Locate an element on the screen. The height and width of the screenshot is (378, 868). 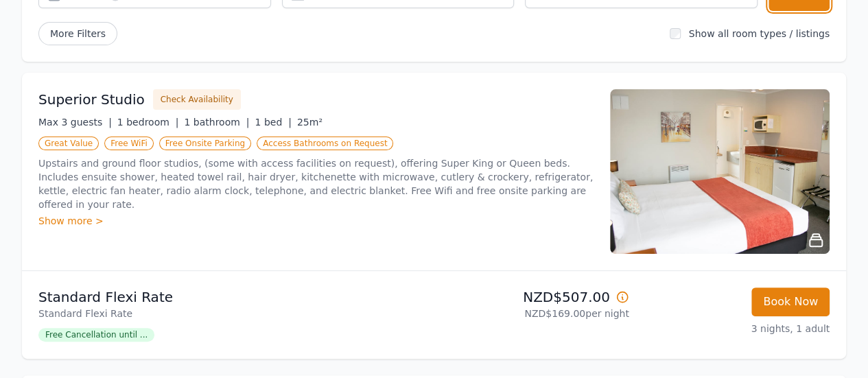
p: NZD$507.00 is located at coordinates (535, 297).